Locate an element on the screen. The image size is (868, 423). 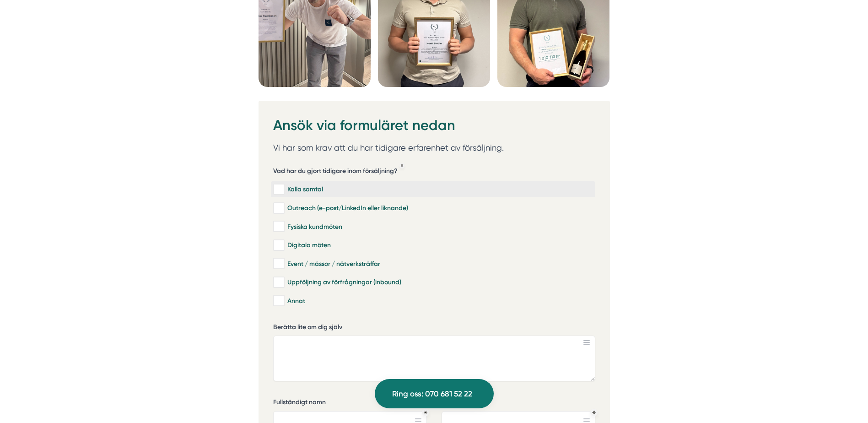
input: Uppföljning av förfrågningar (inbound) is located at coordinates (278, 283).